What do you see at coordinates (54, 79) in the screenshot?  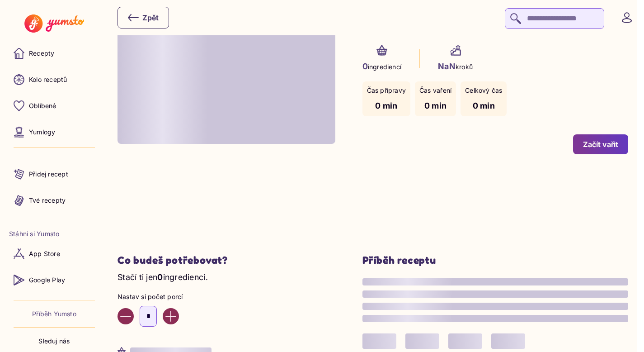 I see `a: Kolo receptů` at bounding box center [54, 79].